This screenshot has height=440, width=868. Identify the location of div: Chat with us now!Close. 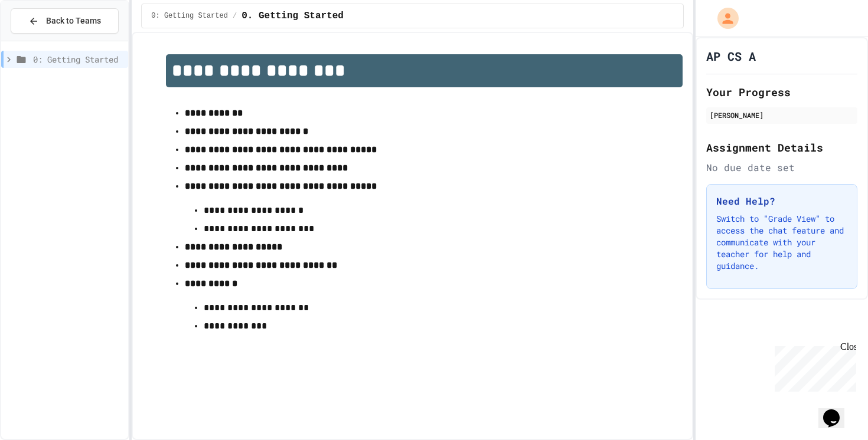
(43, 40).